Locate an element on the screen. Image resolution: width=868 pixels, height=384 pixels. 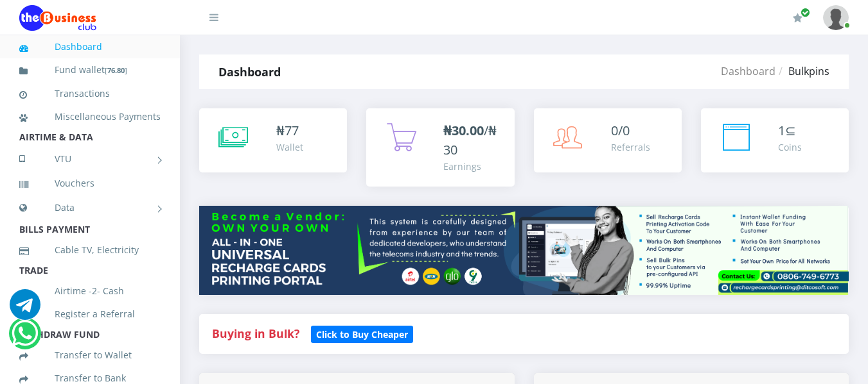
a: Click to Buy Cheaper is located at coordinates (361, 334).